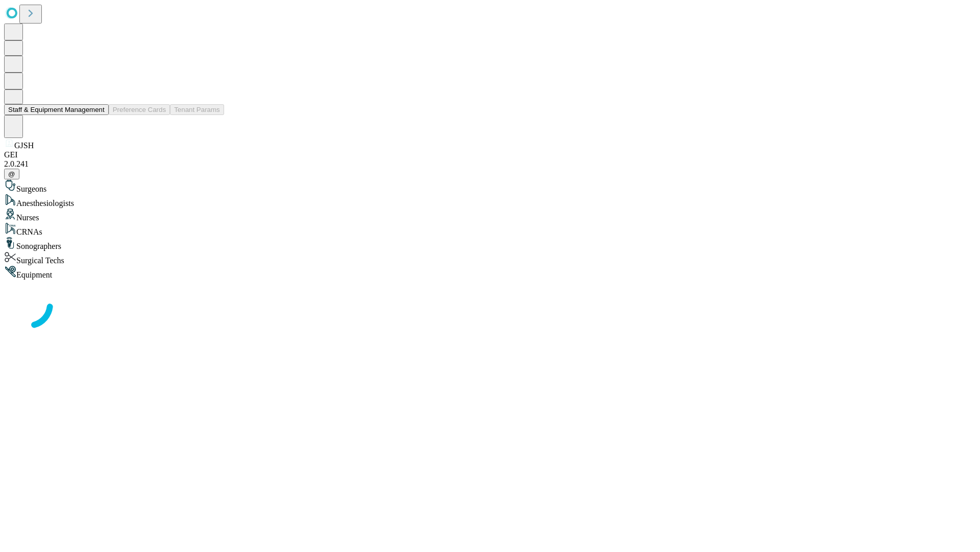 Image resolution: width=980 pixels, height=552 pixels. I want to click on div: 2.0.241, so click(490, 164).